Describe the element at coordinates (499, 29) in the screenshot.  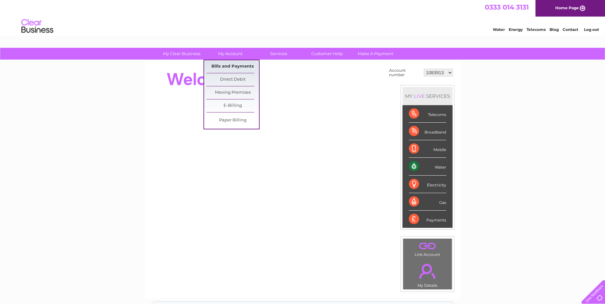
I see `a: Water` at that location.